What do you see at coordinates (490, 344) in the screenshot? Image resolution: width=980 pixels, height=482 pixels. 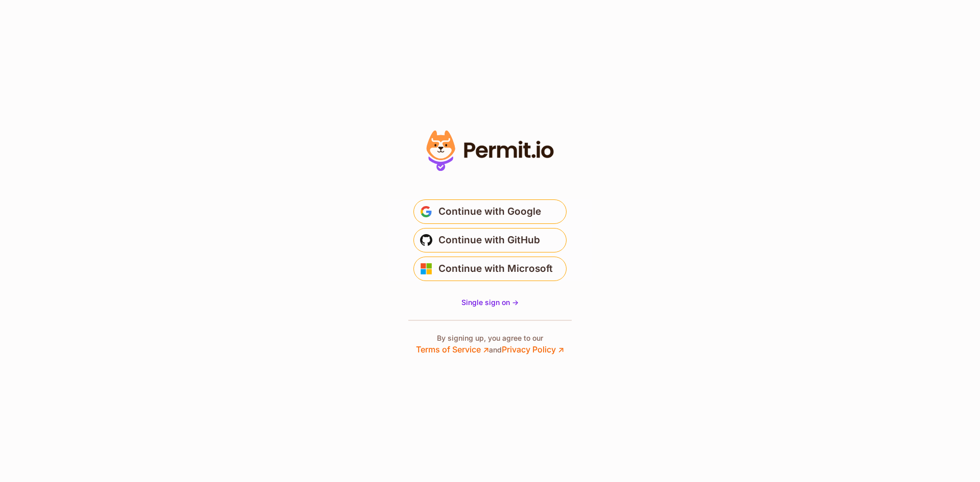 I see `p: By signing up, you agree to our and` at bounding box center [490, 344].